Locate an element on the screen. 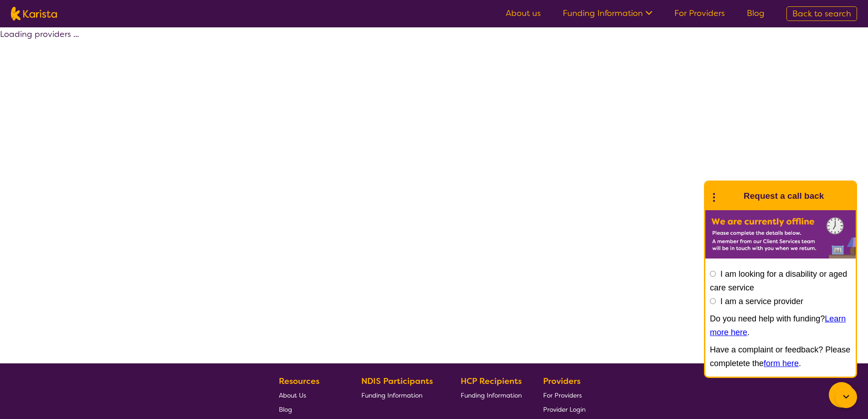 This screenshot has width=868, height=419. b: NDIS Participants is located at coordinates (397, 382).